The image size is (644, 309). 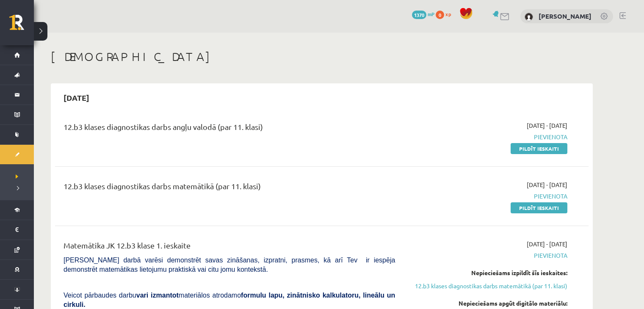 I want to click on div: Nepieciešams izpildīt šīs ieskaites:, so click(x=487, y=273).